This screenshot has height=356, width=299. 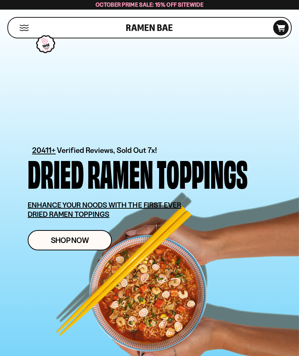 What do you see at coordinates (202, 172) in the screenshot?
I see `div: Toppings` at bounding box center [202, 172].